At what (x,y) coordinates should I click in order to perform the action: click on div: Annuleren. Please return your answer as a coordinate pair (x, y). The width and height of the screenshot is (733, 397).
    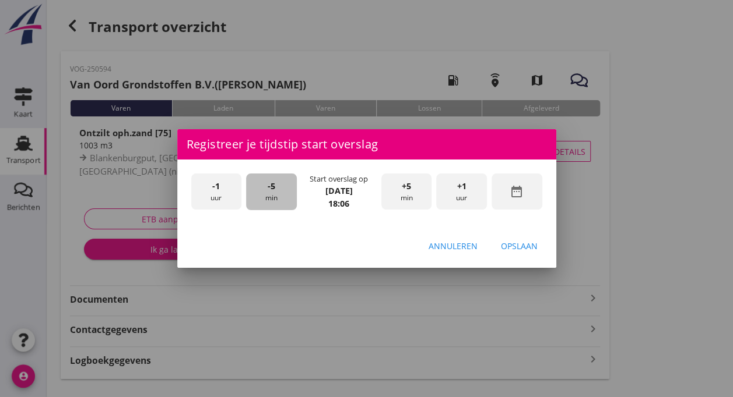
    Looking at the image, I should click on (453, 246).